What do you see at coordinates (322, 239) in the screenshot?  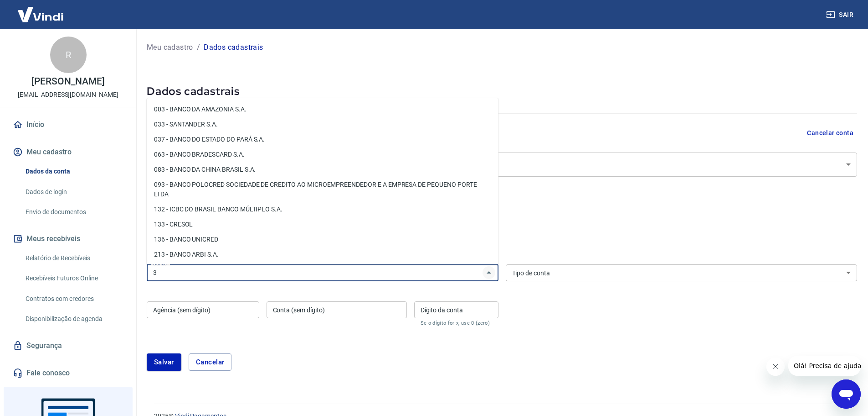 I see `li: 136 - BANCO UNICRED` at bounding box center [322, 239].